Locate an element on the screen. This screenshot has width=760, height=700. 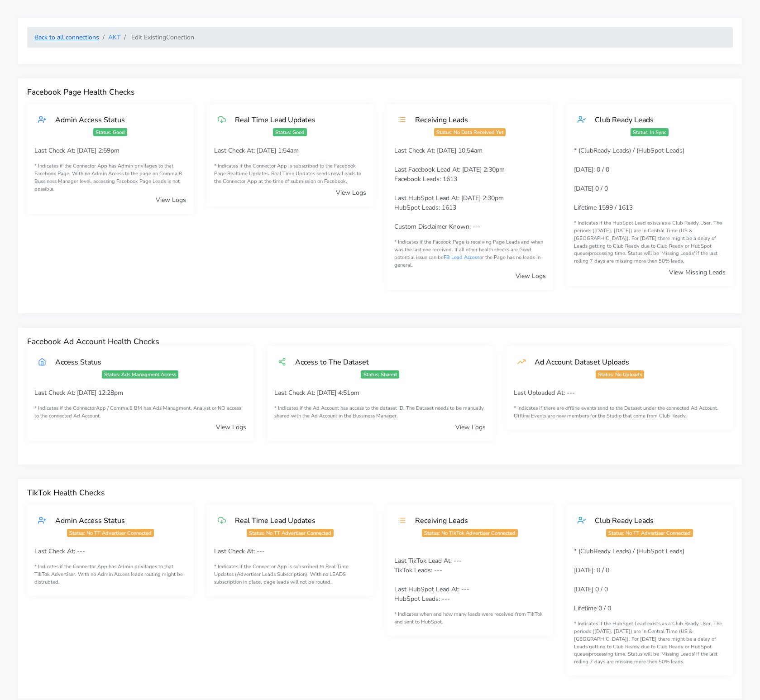
span: Status: In Sync is located at coordinates (649, 132).